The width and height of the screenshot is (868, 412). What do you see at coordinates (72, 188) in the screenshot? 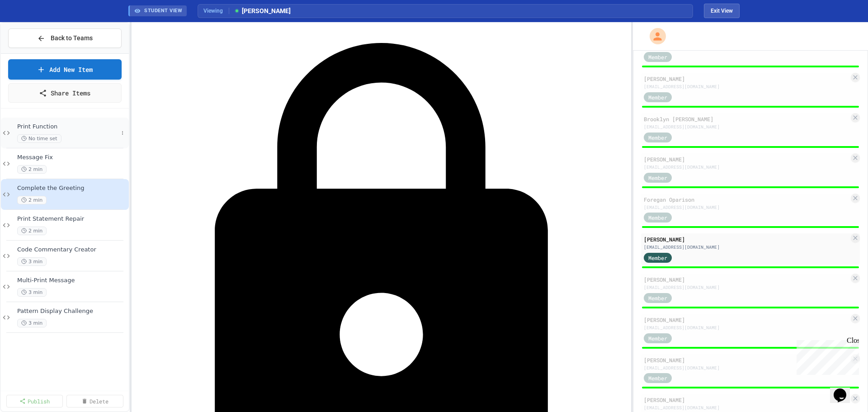
I see `span: Complete the Greeting` at bounding box center [72, 188].